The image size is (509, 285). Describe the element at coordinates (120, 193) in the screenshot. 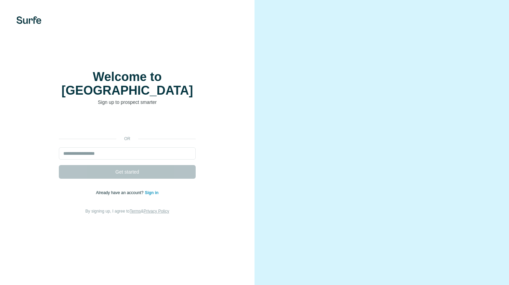

I see `span: Already have an account?` at that location.